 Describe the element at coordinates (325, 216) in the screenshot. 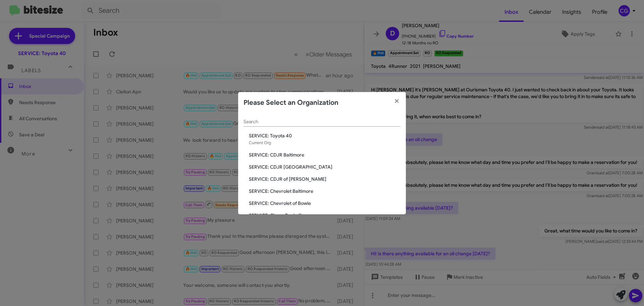

I see `span: SERVICE: Chevy Rockville` at that location.